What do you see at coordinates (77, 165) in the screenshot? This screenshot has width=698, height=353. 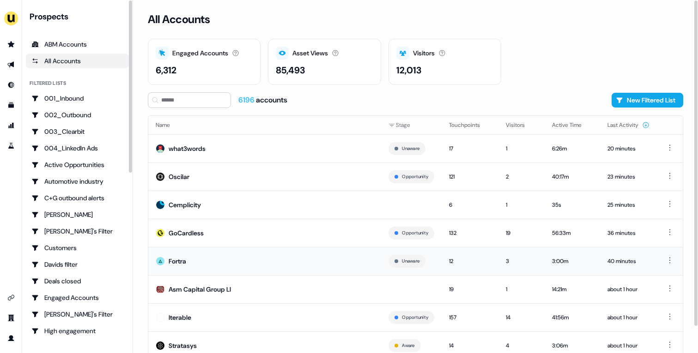 I see `div: Active Opportunities` at bounding box center [77, 165].